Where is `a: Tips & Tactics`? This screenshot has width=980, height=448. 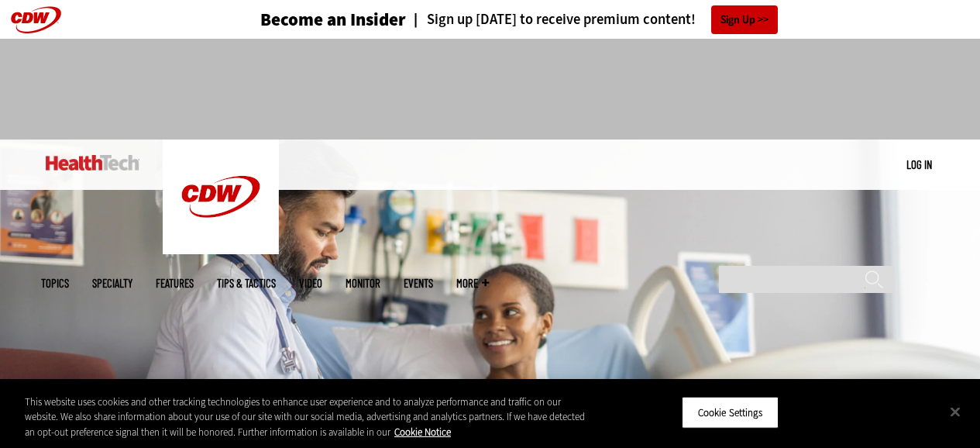
a: Tips & Tactics is located at coordinates (246, 283).